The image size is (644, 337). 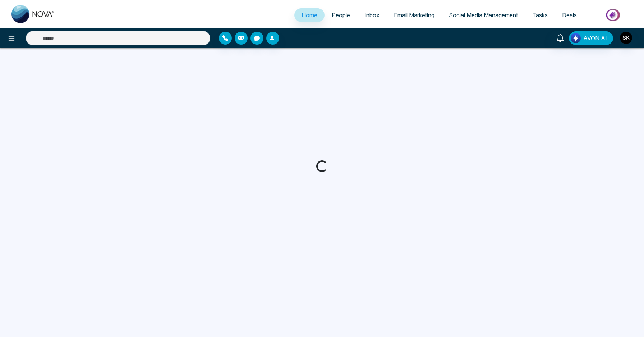 I want to click on a: Deals, so click(x=569, y=15).